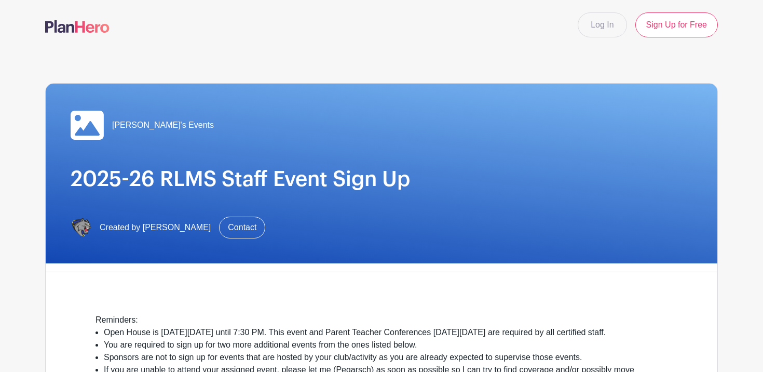 The height and width of the screenshot is (372, 763). I want to click on a: Sign Up for Free, so click(677, 25).